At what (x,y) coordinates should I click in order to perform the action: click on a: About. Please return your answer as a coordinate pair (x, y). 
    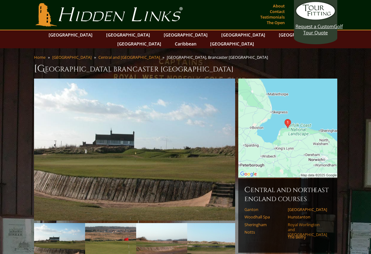
    Looking at the image, I should click on (279, 6).